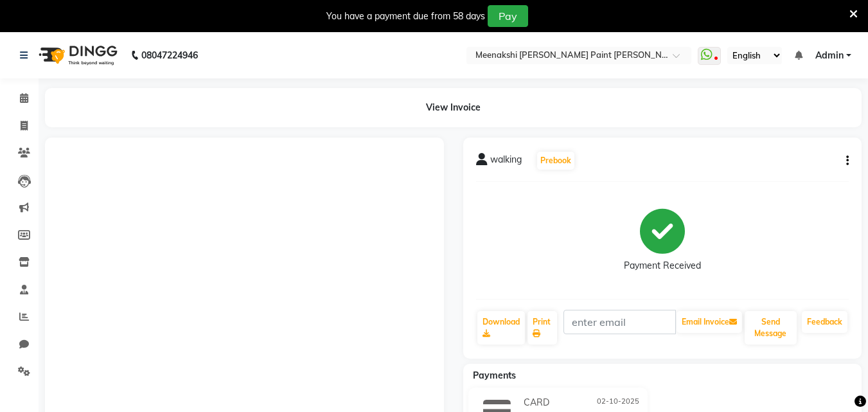  I want to click on input: enter email, so click(619, 322).